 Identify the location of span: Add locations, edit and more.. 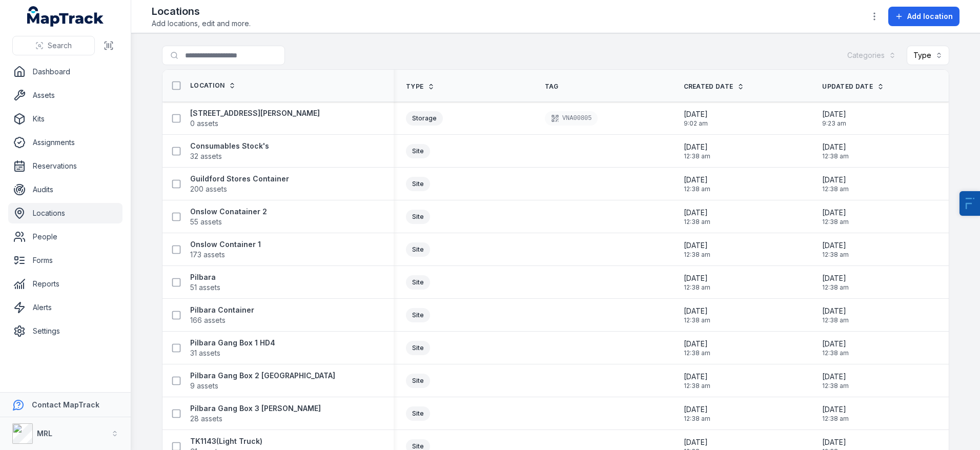
(201, 23).